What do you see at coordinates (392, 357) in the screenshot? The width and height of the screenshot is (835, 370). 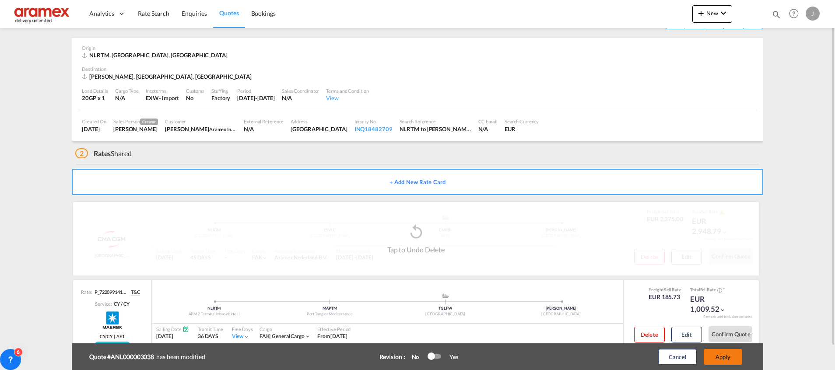 I see `div: Revision :` at bounding box center [392, 357].